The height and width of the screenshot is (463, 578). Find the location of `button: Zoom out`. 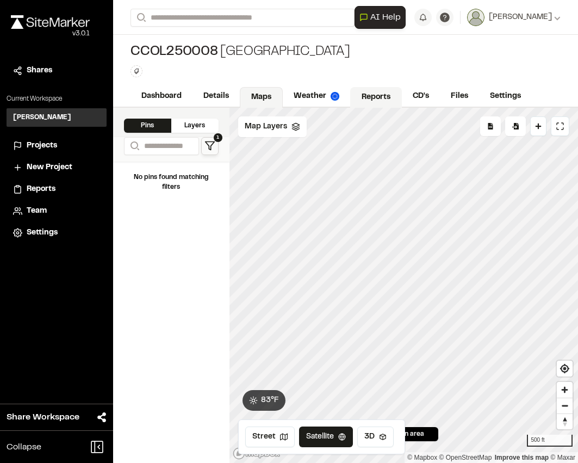

button: Zoom out is located at coordinates (564, 405).